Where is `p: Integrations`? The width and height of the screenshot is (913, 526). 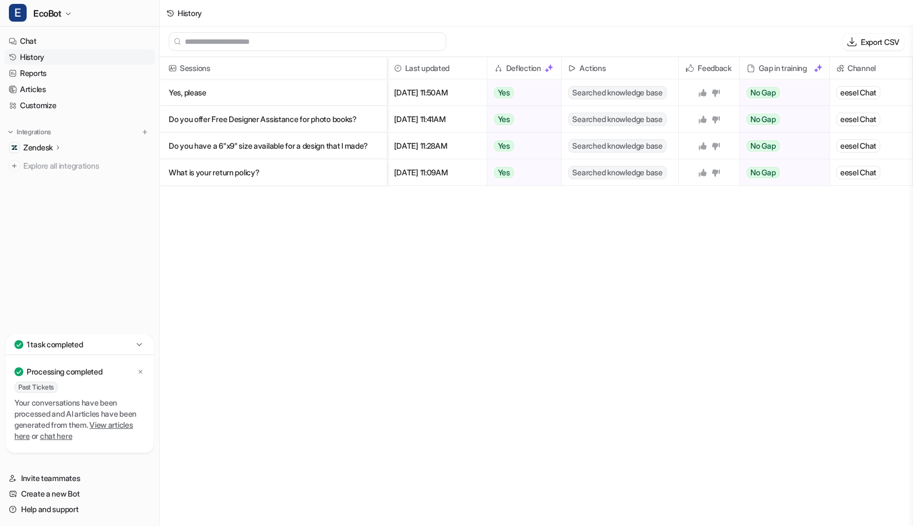
p: Integrations is located at coordinates (34, 132).